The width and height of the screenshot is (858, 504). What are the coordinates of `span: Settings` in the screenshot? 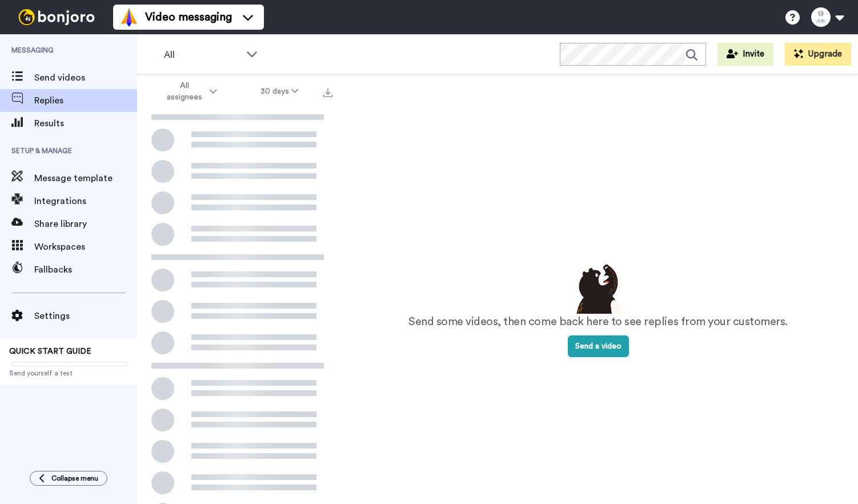 It's located at (86, 316).